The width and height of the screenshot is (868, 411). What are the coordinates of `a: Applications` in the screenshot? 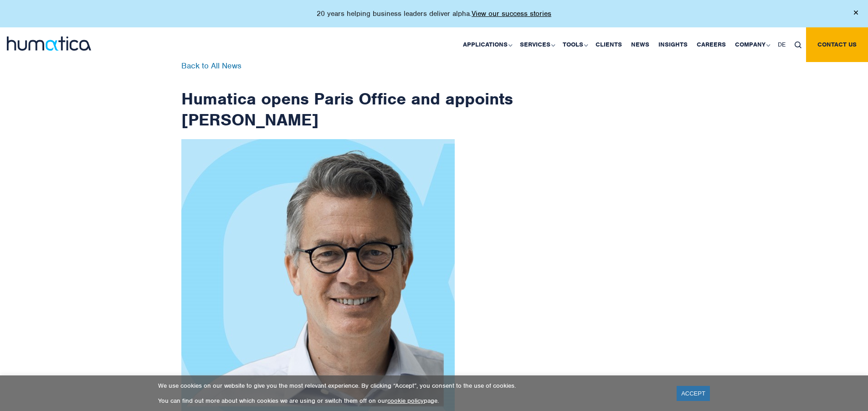 It's located at (487, 45).